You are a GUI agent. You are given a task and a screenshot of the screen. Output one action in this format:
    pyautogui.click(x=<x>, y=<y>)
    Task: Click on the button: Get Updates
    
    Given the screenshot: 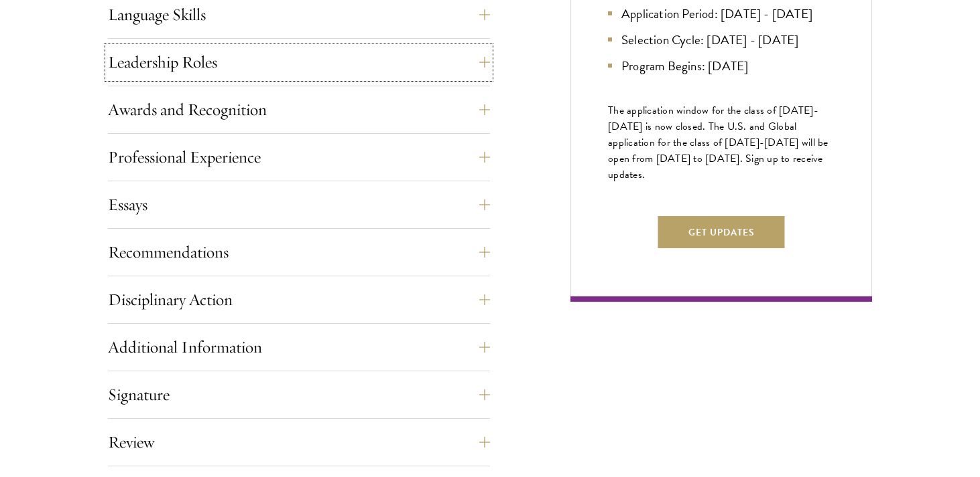 What is the action you would take?
    pyautogui.click(x=721, y=232)
    